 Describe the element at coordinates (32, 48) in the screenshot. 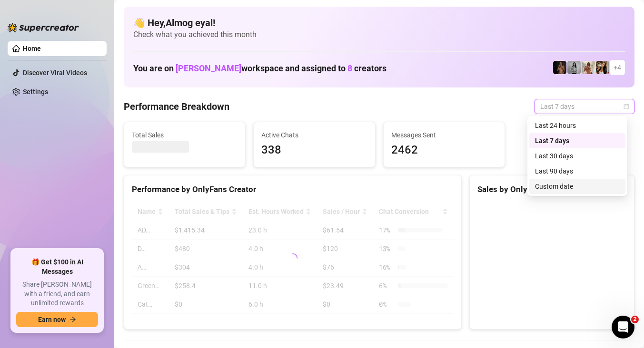

I see `a: Home` at that location.